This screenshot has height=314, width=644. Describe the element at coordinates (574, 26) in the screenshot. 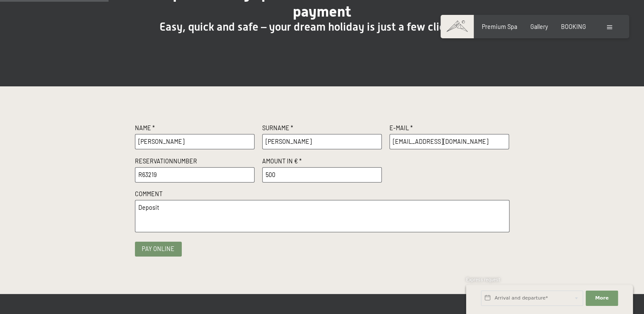

I see `span: BOOKING` at that location.